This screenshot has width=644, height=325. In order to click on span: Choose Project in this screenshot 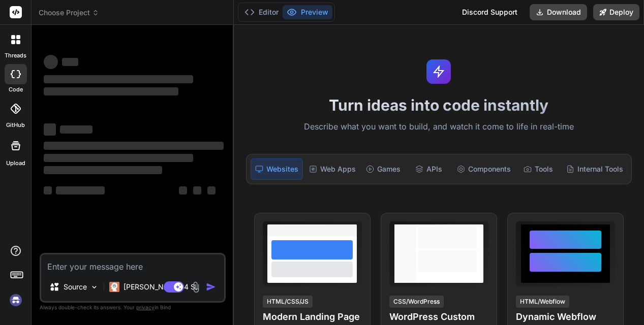, I will do `click(69, 13)`.